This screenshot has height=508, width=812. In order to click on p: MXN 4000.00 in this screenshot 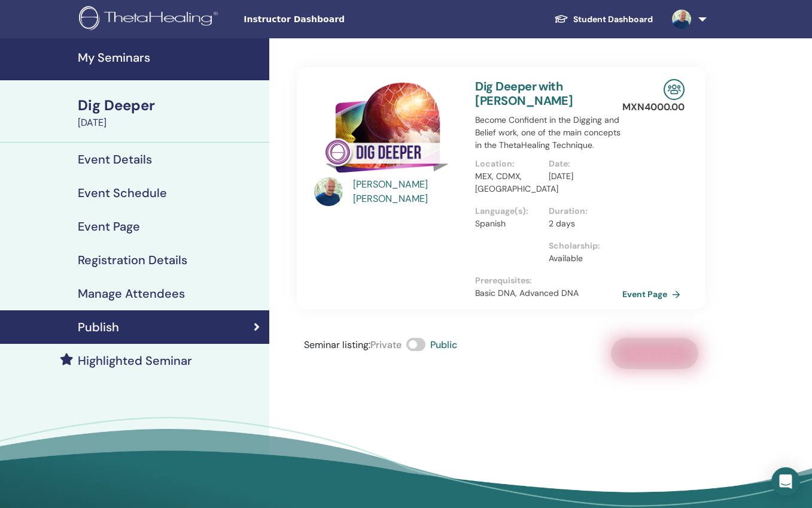, I will do `click(653, 107)`.